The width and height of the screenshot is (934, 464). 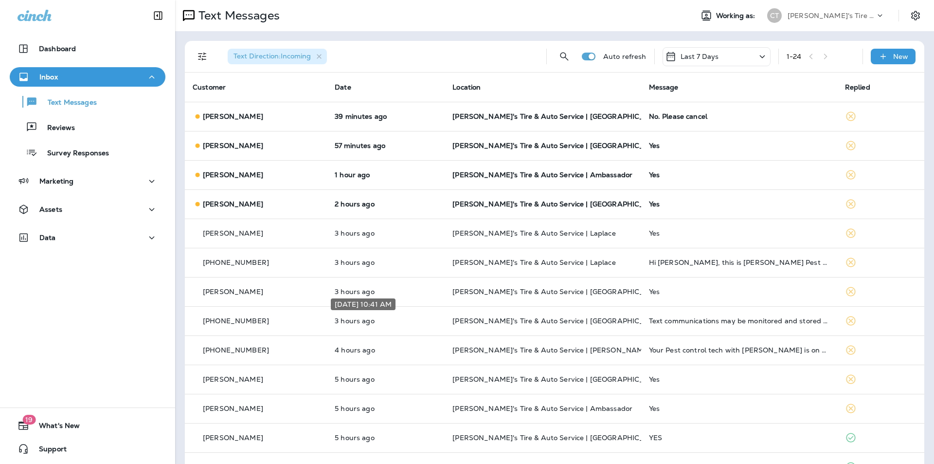 I want to click on p: Sep 8, 2025 08:47 AM, so click(x=386, y=437).